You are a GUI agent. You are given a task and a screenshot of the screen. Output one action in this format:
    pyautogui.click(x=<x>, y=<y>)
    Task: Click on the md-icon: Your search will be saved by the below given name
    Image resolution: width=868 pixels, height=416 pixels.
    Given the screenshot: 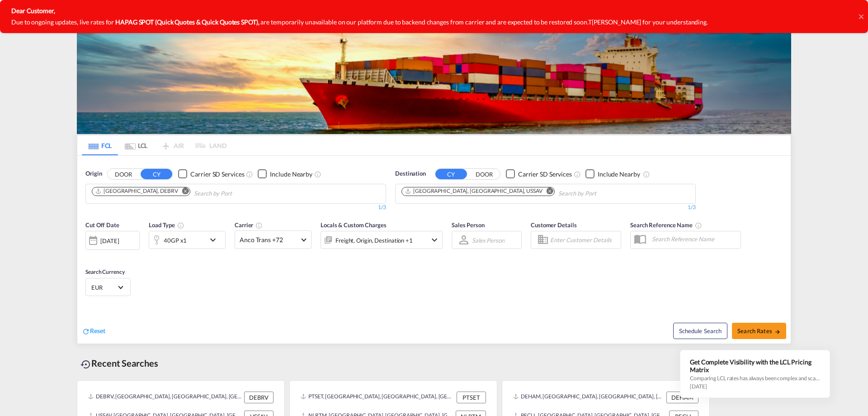 What is the action you would take?
    pyautogui.click(x=698, y=225)
    